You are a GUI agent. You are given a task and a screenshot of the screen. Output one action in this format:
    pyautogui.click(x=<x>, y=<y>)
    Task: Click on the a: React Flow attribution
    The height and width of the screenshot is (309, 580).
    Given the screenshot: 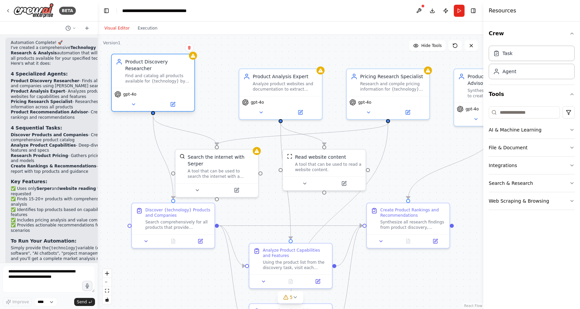 What is the action you would take?
    pyautogui.click(x=473, y=306)
    